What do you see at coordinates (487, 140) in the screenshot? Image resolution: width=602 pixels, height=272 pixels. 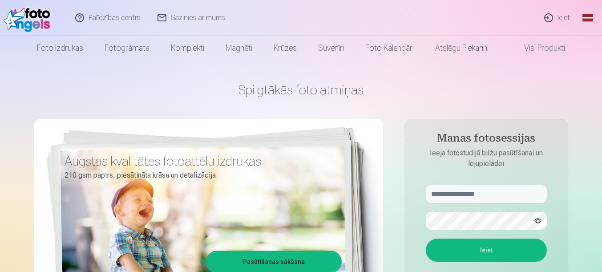 I see `h4: Manas fotosessijas` at bounding box center [487, 140].